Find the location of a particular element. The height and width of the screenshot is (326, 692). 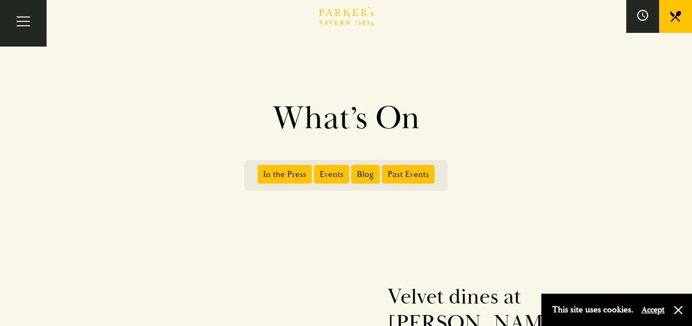

span: Events is located at coordinates (331, 174).